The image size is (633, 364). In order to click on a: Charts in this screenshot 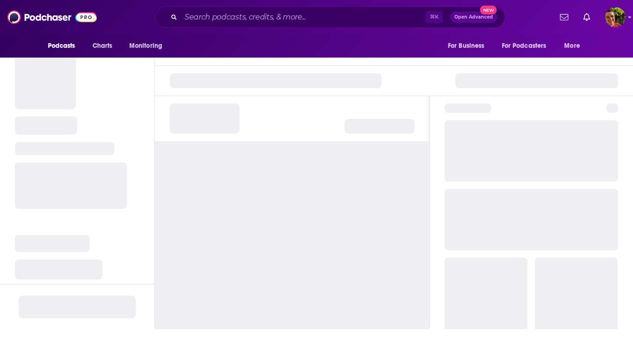, I will do `click(103, 46)`.